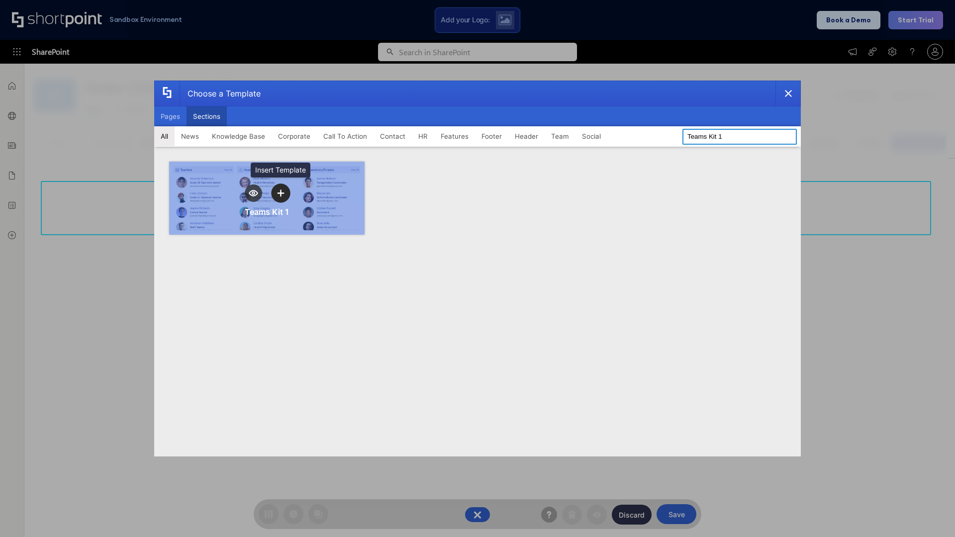 The image size is (955, 537). What do you see at coordinates (267, 212) in the screenshot?
I see `div: Teams Kit 1` at bounding box center [267, 212].